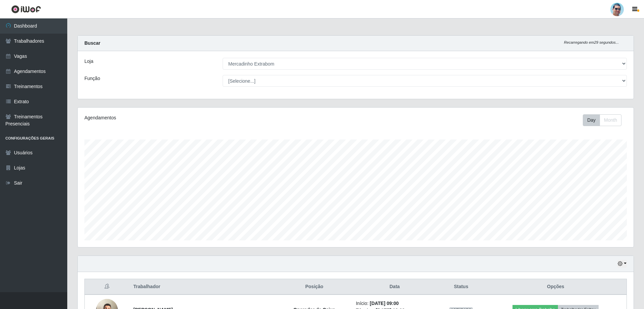 This screenshot has width=644, height=309. What do you see at coordinates (604, 120) in the screenshot?
I see `div: Toolbar with button groups` at bounding box center [604, 120].